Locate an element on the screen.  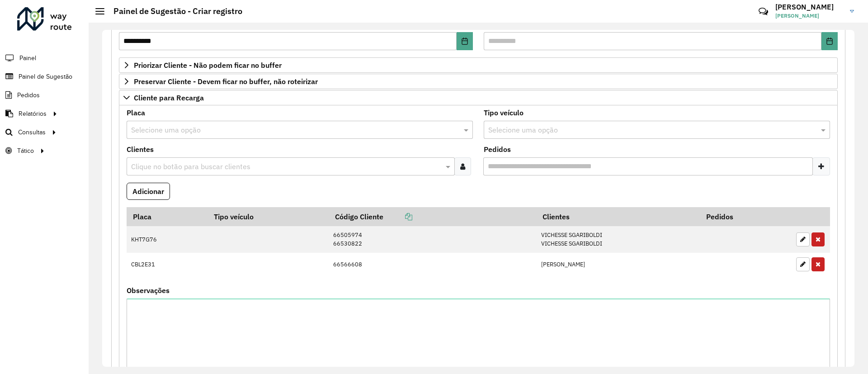
span: Consultas is located at coordinates (31, 132).